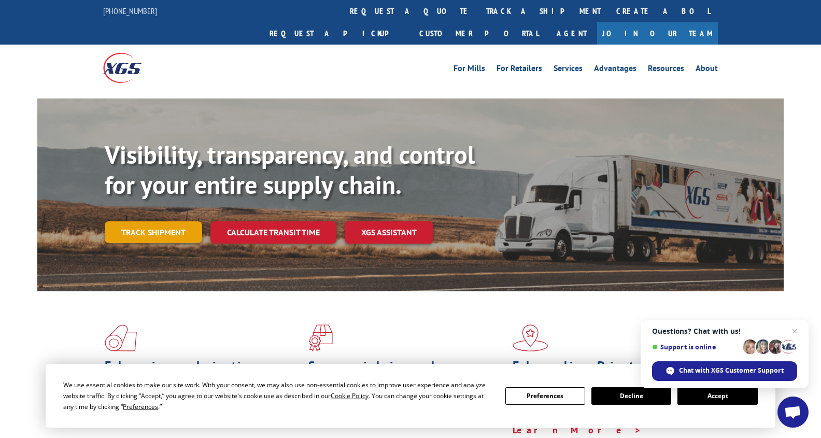 The image size is (821, 438). I want to click on span: Preferences, so click(141, 406).